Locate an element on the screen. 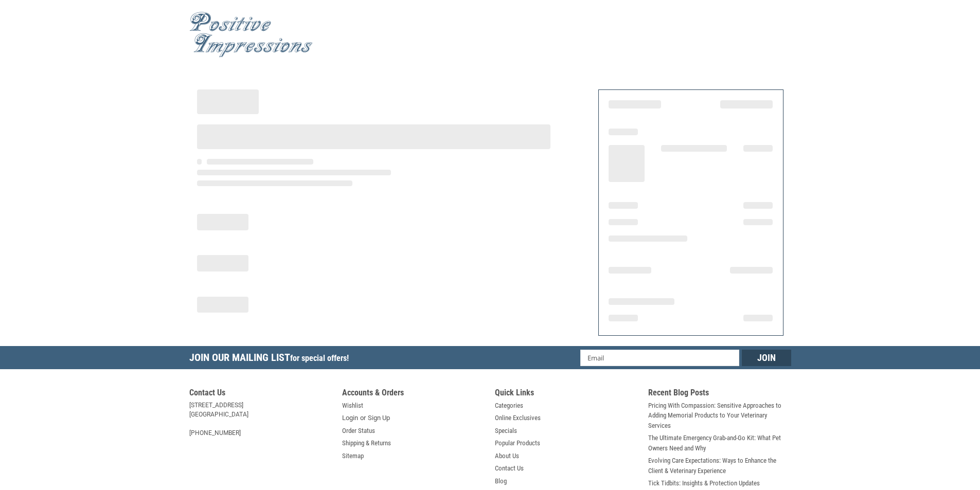  a: Pricing With Compassion: Sensitive Approaches to Adding Memorial Products to Your Veterinary Serv... is located at coordinates (720, 416).